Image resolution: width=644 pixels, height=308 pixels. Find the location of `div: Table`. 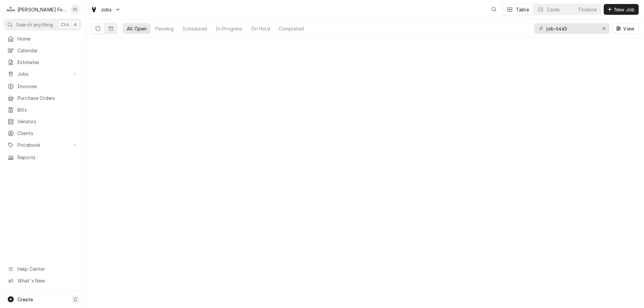

div: Table is located at coordinates (522, 9).